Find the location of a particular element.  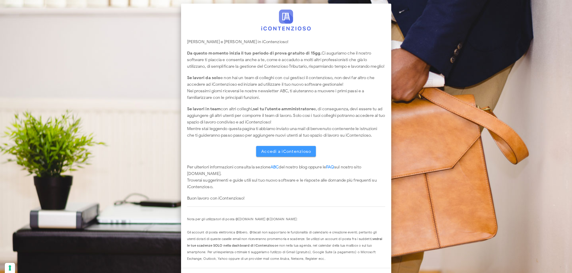

p: con altri colleghi, e, di conseguenza, devi essere tu ad aggiungere gli altri utenti per comporre... is located at coordinates (286, 122).